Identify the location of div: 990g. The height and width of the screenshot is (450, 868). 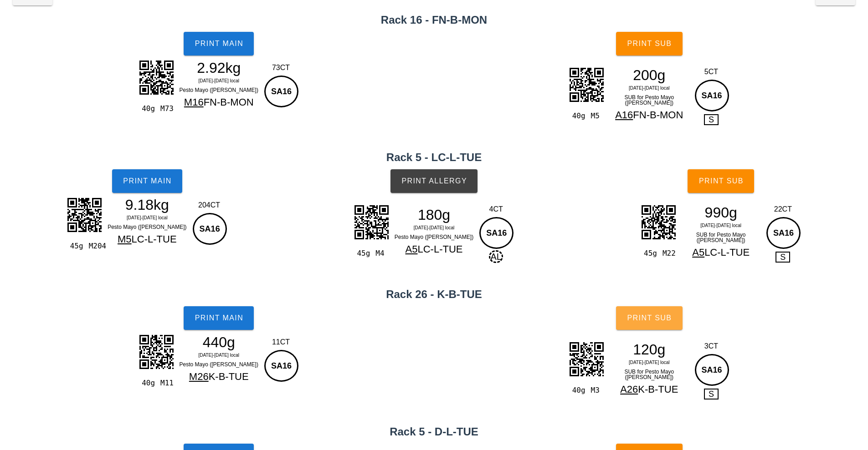
(721, 213).